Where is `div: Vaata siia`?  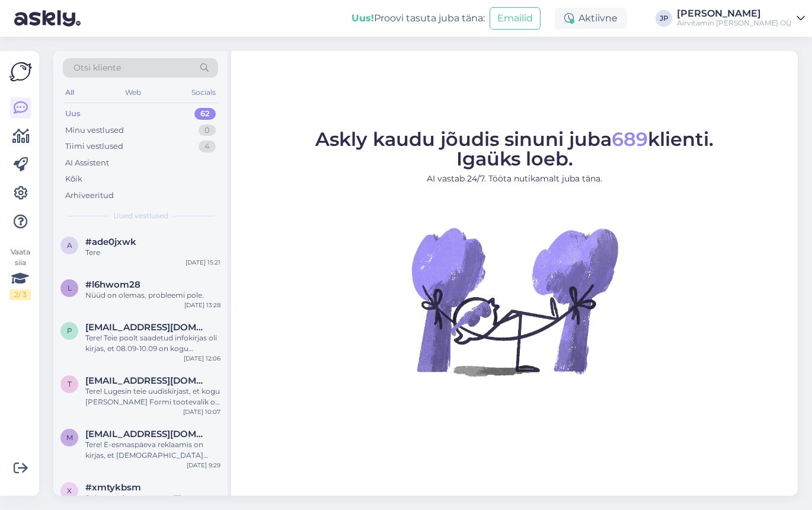
div: Vaata siia is located at coordinates (20, 274).